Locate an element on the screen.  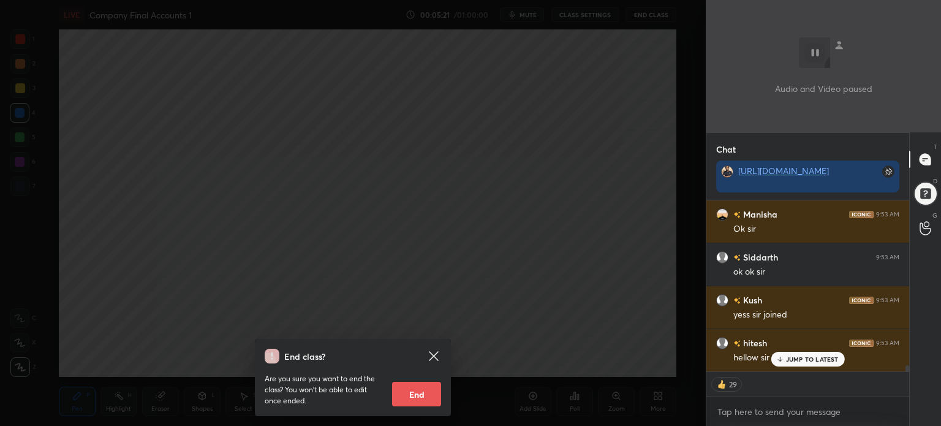
h6: hitesh is located at coordinates (754, 343).